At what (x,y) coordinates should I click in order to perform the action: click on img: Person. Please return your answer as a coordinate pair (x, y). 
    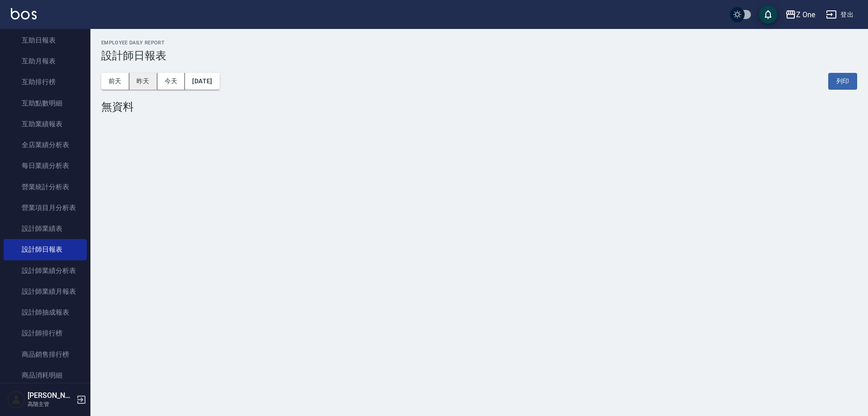
    Looking at the image, I should click on (16, 400).